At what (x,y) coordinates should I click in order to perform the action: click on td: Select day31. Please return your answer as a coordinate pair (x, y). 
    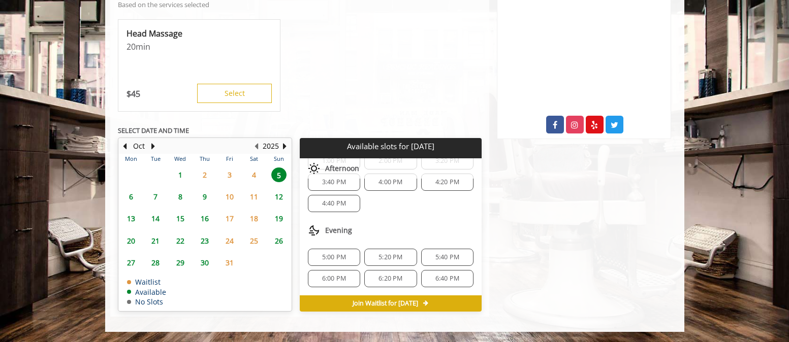
    Looking at the image, I should click on (229, 263).